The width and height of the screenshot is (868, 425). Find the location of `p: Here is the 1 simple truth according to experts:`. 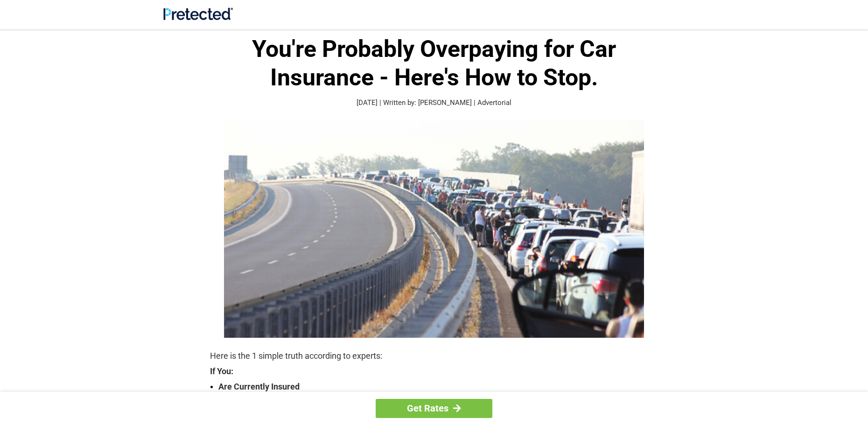

p: Here is the 1 simple truth according to experts: is located at coordinates (434, 356).